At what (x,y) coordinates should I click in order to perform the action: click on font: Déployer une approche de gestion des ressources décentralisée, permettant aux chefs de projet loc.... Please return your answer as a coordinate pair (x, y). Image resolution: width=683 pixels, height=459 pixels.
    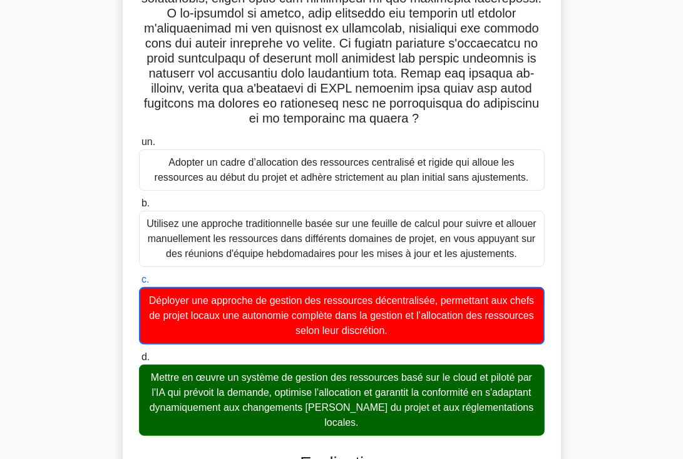
    Looking at the image, I should click on (341, 315).